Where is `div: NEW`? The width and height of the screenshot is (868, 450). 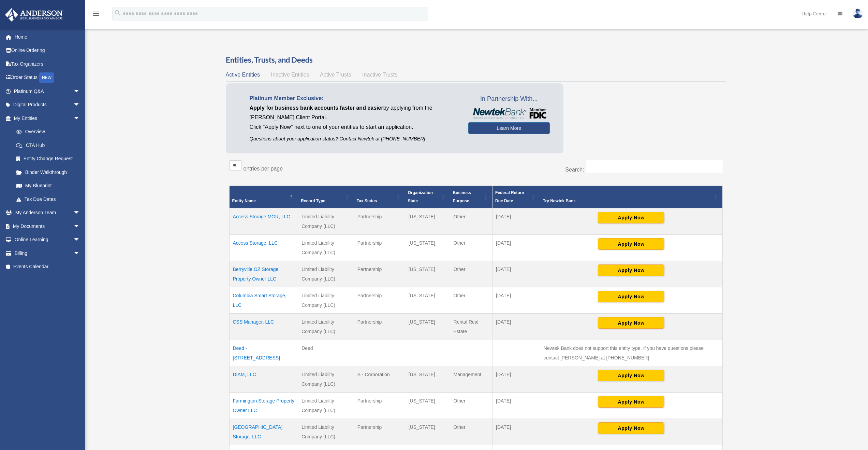 div: NEW is located at coordinates (47, 77).